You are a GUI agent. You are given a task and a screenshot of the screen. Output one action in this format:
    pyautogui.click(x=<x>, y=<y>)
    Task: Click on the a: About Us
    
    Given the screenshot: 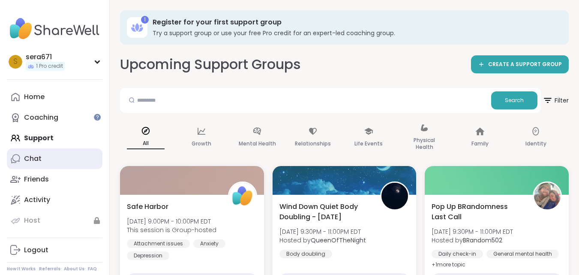 What is the action you would take?
    pyautogui.click(x=74, y=269)
    